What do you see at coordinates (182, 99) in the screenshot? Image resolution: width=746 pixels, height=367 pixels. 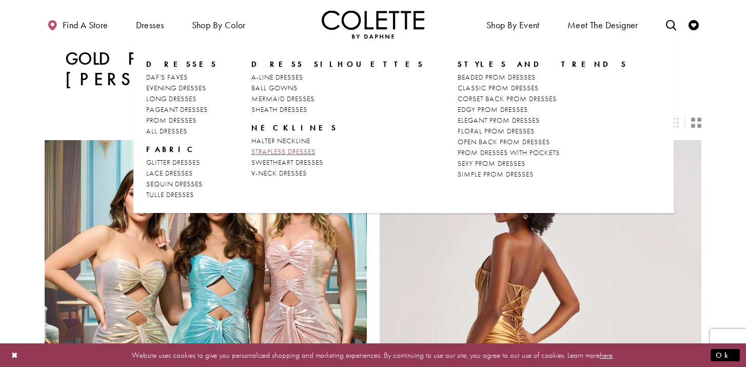 I see `a: LONG DRESSES` at bounding box center [182, 99].